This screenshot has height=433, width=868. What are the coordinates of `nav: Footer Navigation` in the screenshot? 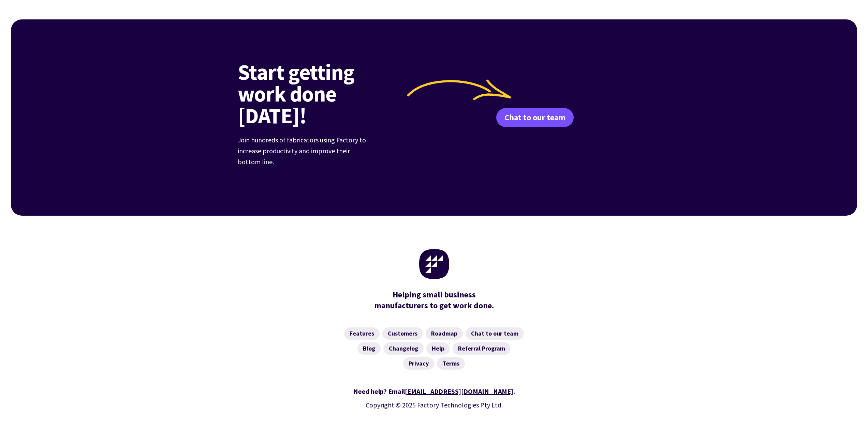 It's located at (434, 349).